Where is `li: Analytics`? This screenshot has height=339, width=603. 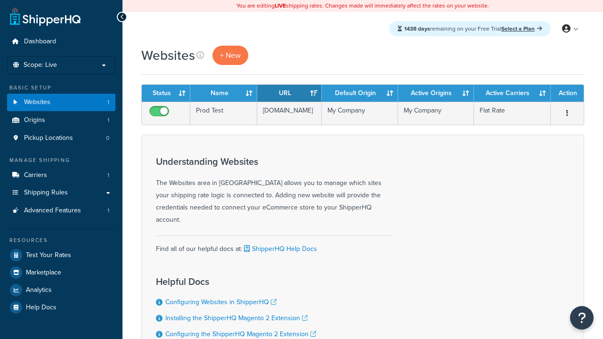 li: Analytics is located at coordinates (61, 290).